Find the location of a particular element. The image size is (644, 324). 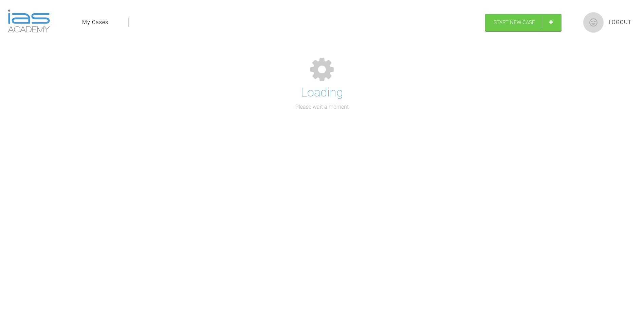

span: Start New Case is located at coordinates (514, 22).